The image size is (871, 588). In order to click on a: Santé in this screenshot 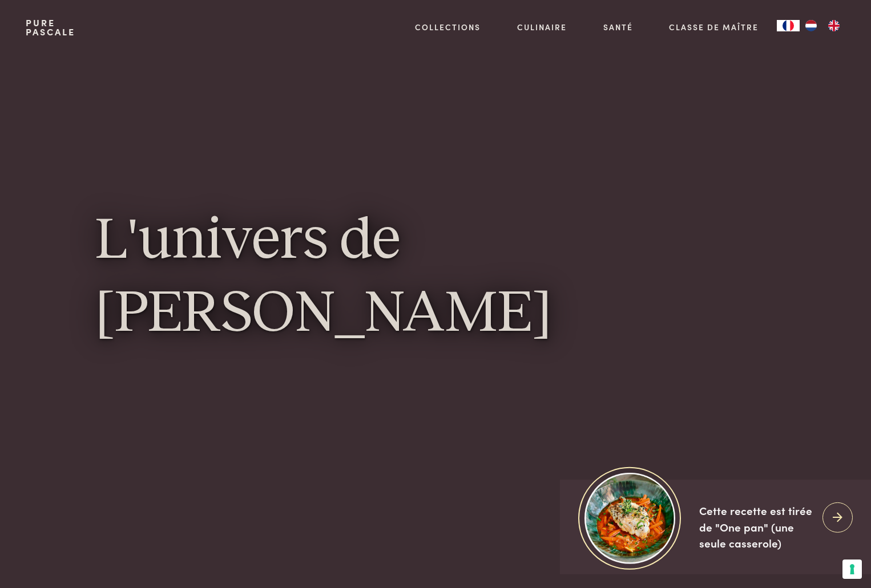, I will do `click(618, 27)`.